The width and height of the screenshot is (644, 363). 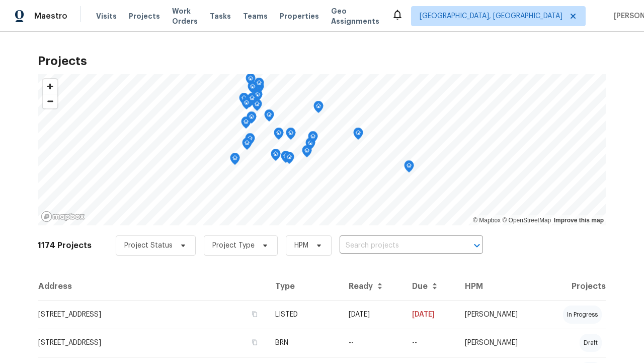 What do you see at coordinates (144, 16) in the screenshot?
I see `span: Projects` at bounding box center [144, 16].